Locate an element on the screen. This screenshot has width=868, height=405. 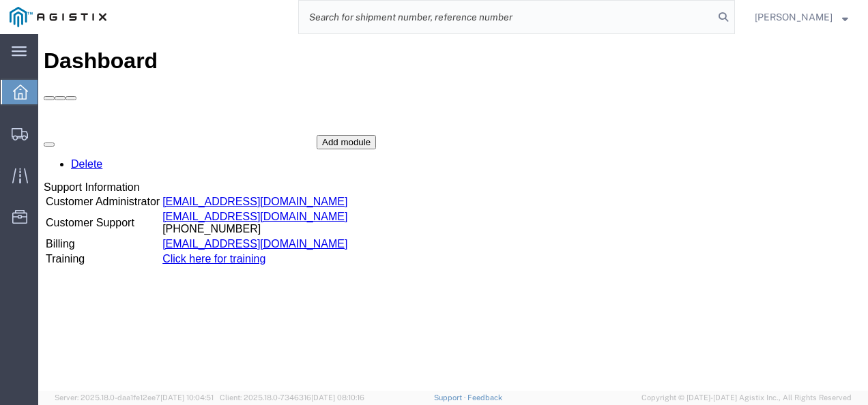
a: Click here for training is located at coordinates (175, 224).